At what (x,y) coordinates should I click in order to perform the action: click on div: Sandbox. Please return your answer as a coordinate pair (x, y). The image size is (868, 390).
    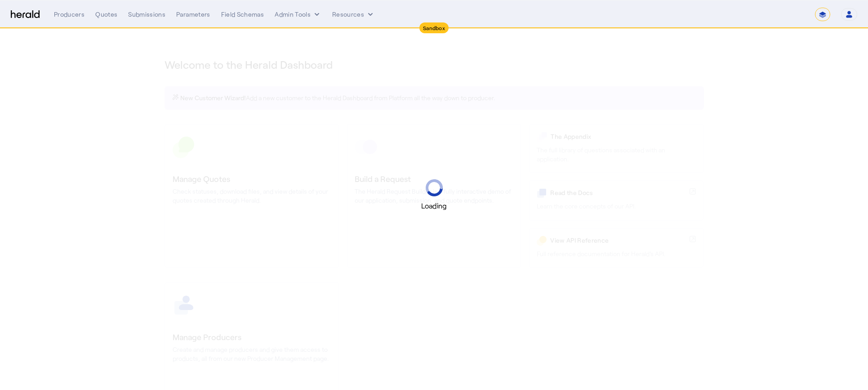
    Looking at the image, I should click on (434, 28).